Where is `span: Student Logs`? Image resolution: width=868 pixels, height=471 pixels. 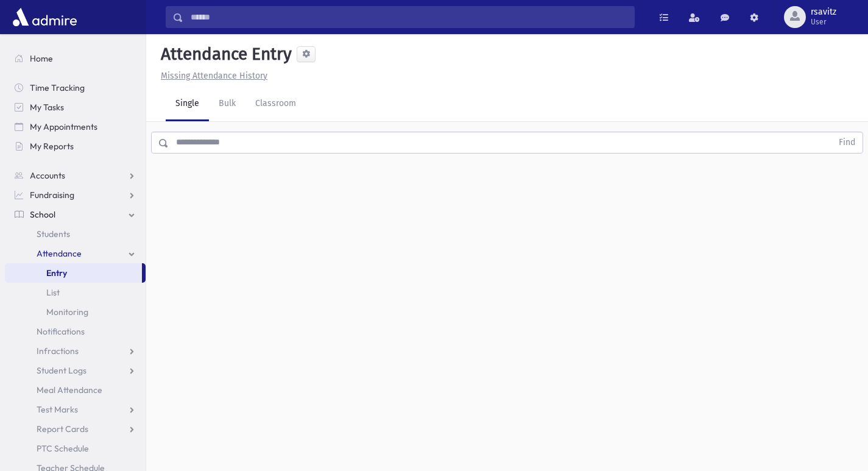
span: Student Logs is located at coordinates (62, 370).